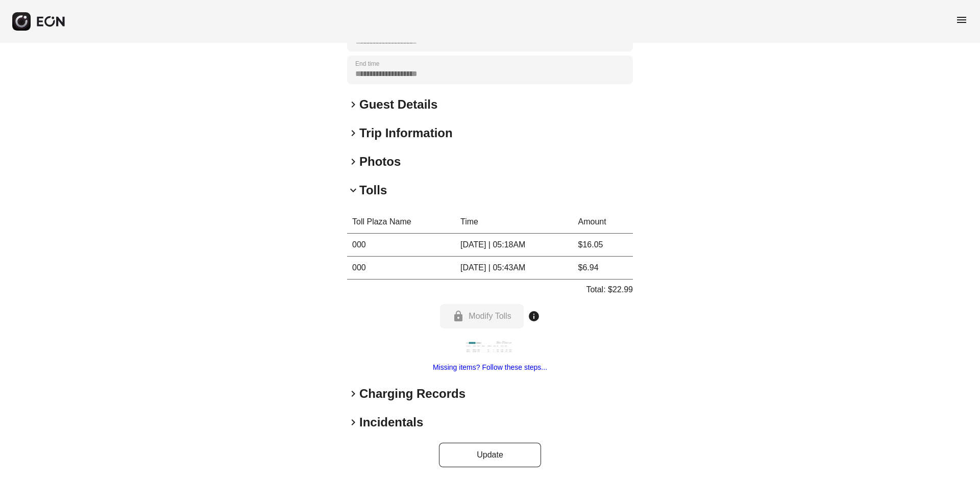 The image size is (980, 482). Describe the element at coordinates (961, 20) in the screenshot. I see `span: menu` at that location.